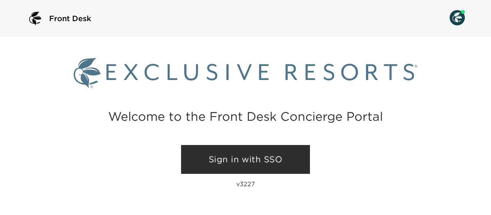 Image resolution: width=491 pixels, height=215 pixels. I want to click on p: v3227, so click(246, 183).